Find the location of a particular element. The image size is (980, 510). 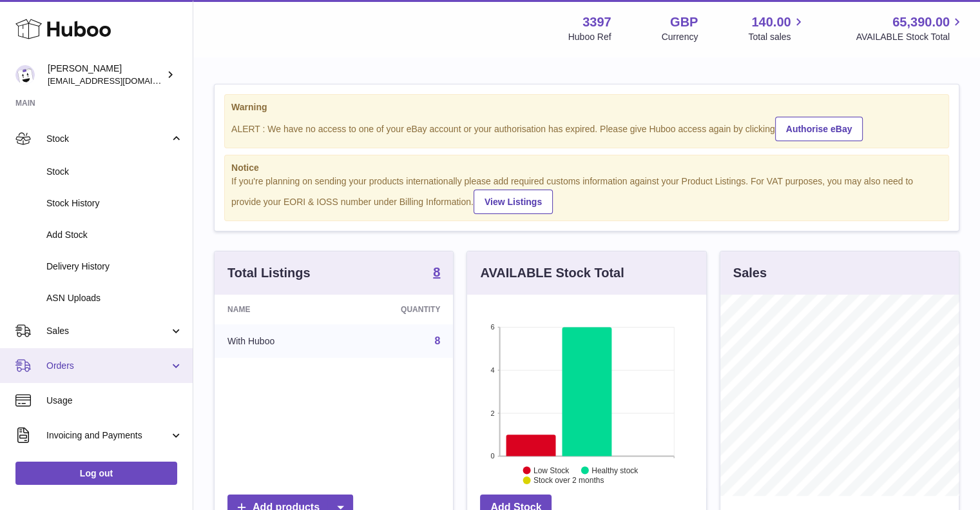

text: 4 is located at coordinates (493, 370).